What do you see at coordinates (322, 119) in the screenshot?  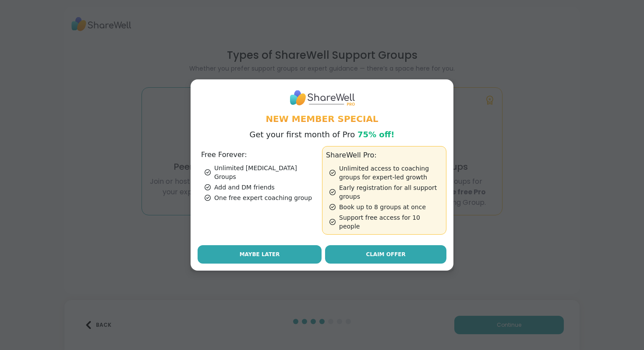 I see `h1: New Member Special` at bounding box center [322, 119].